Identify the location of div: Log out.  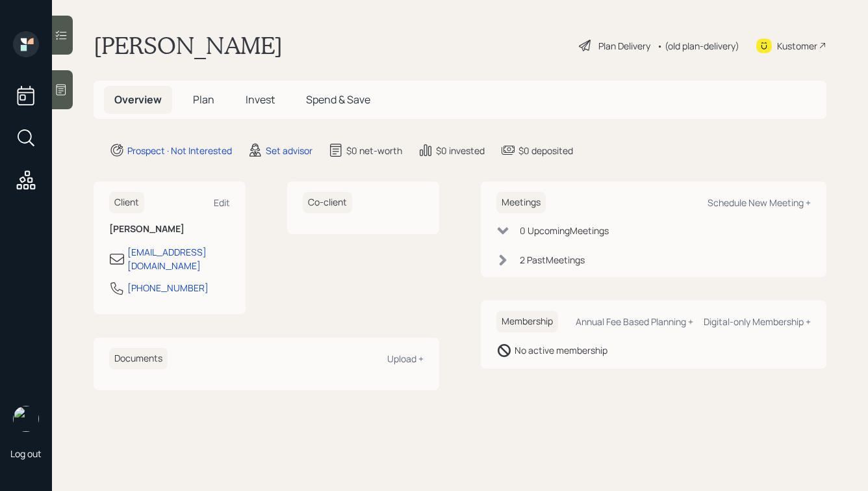
(26, 453).